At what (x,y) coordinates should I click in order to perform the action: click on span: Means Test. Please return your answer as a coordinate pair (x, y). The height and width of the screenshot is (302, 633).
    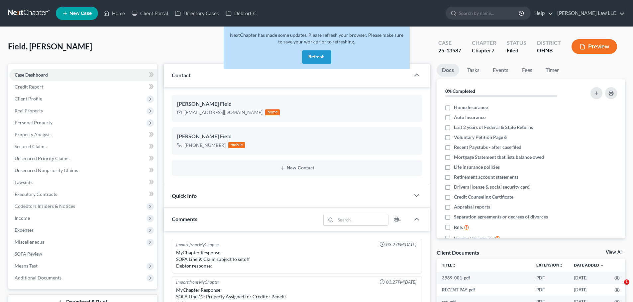
    Looking at the image, I should click on (26, 266).